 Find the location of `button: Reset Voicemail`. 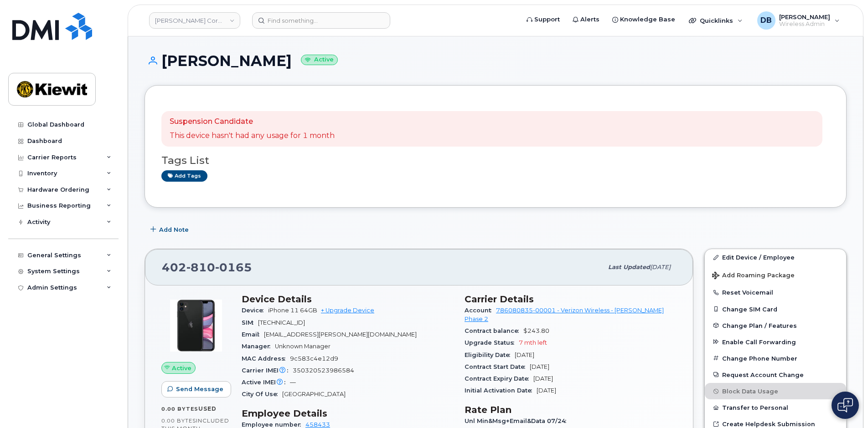

button: Reset Voicemail is located at coordinates (775, 293).